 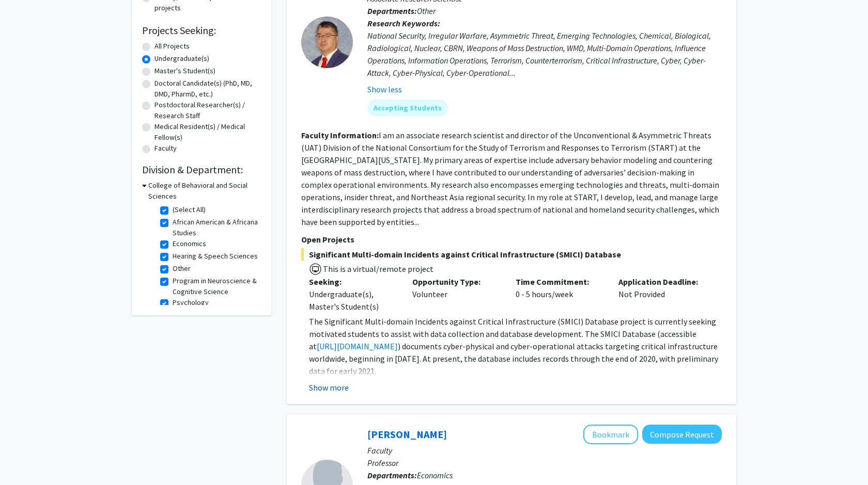 What do you see at coordinates (216, 286) in the screenshot?
I see `label: Program in Neuroscience & Cognitive Science` at bounding box center [216, 286].